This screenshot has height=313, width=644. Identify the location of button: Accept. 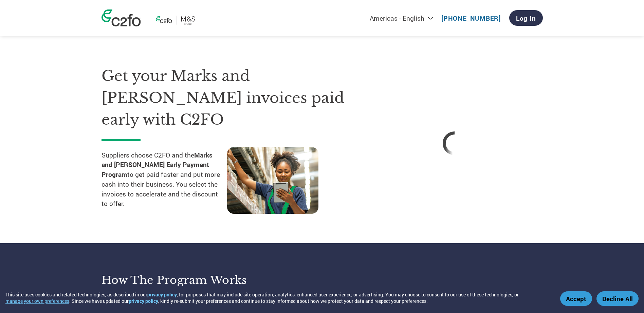
(576, 299).